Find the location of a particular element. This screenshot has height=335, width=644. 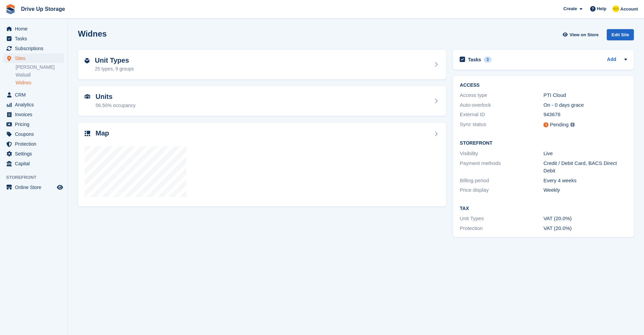

a: Edit Site is located at coordinates (620, 36).